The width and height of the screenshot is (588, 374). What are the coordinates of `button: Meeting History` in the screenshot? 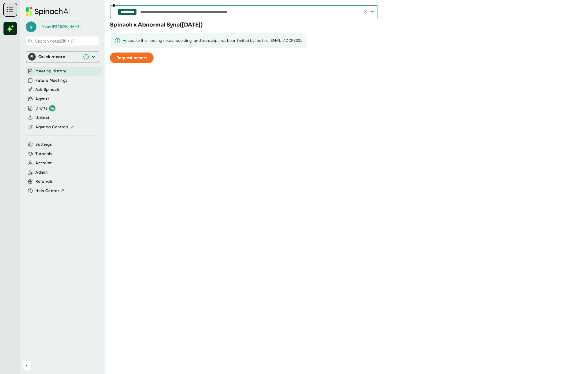 It's located at (51, 71).